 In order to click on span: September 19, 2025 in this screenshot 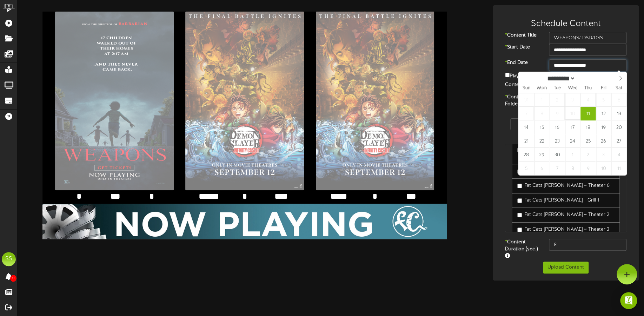, I will do `click(603, 127)`.